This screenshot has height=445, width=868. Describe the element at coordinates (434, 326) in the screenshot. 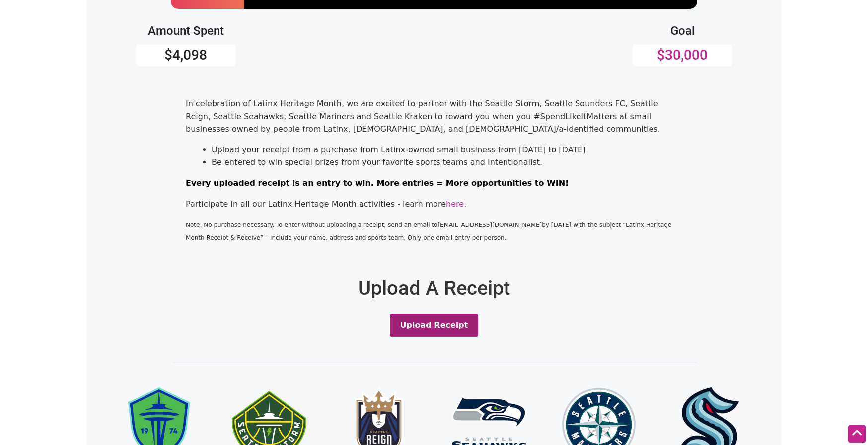

I see `button: Upload Receipt` at that location.